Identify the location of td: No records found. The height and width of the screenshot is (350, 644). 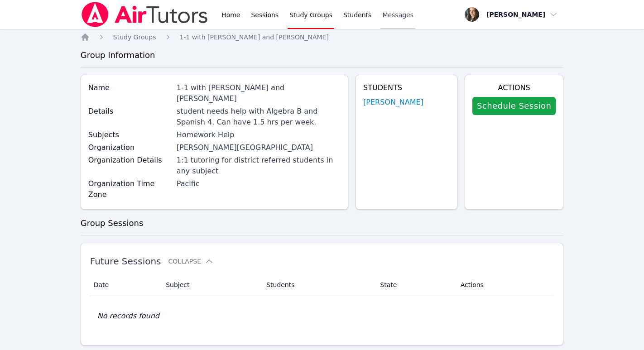
(322, 316).